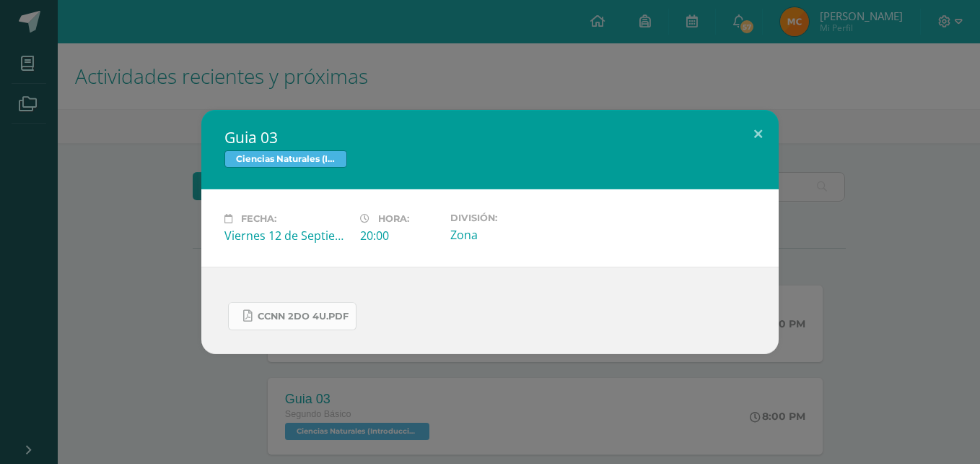  I want to click on a: CCNN 2do 4U.pdf, so click(293, 315).